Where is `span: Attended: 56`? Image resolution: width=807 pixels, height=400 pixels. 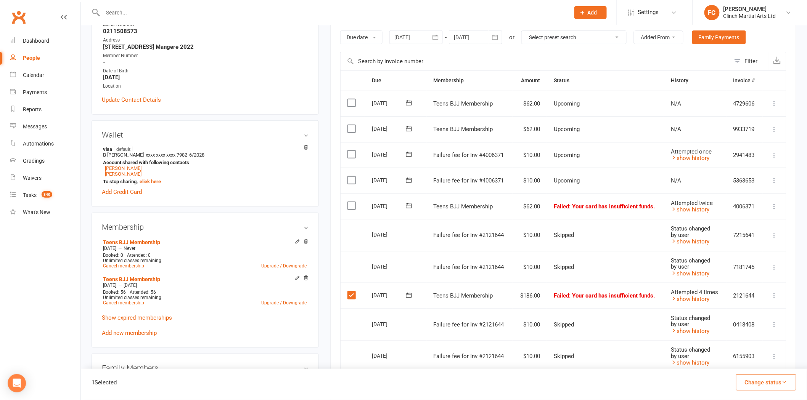 span: Attended: 56 is located at coordinates (143, 292).